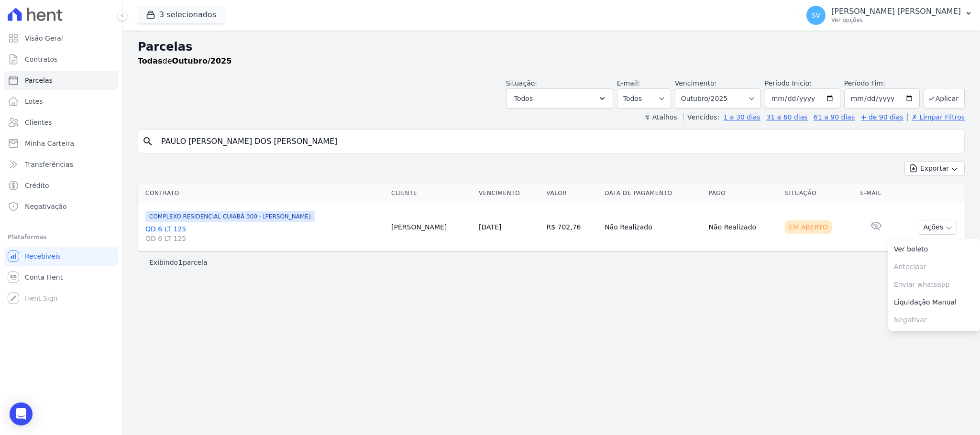 This screenshot has width=980, height=435. What do you see at coordinates (49, 165) in the screenshot?
I see `span: Transferências` at bounding box center [49, 165].